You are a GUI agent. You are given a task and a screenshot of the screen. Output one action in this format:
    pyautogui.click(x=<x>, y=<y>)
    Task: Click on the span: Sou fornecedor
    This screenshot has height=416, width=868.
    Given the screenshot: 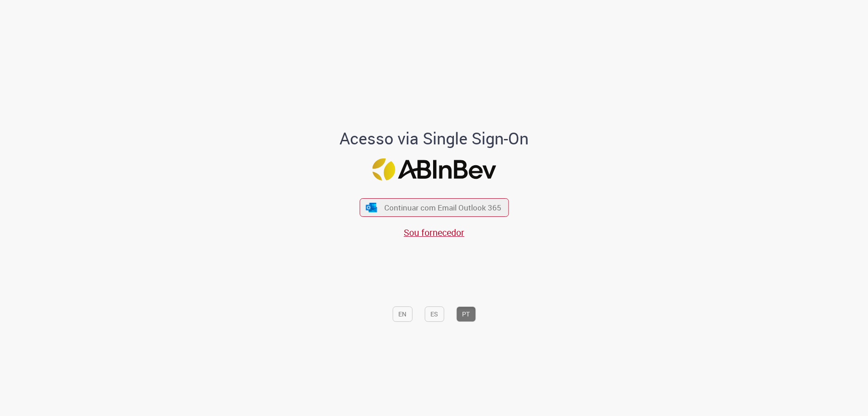 What is the action you would take?
    pyautogui.click(x=434, y=232)
    